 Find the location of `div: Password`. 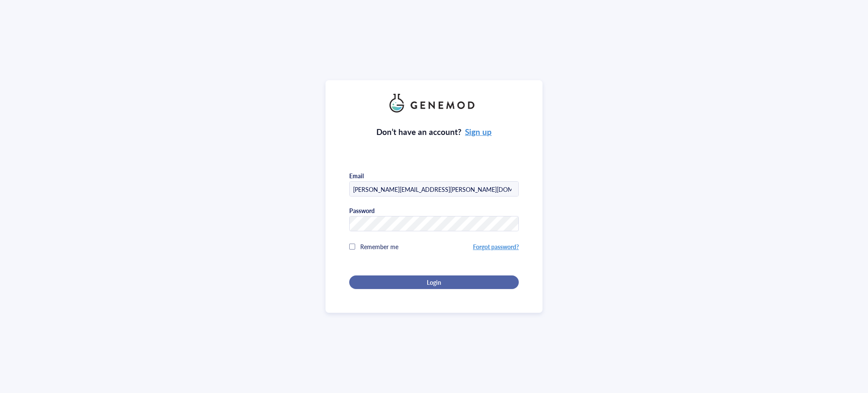

div: Password is located at coordinates (362, 210).